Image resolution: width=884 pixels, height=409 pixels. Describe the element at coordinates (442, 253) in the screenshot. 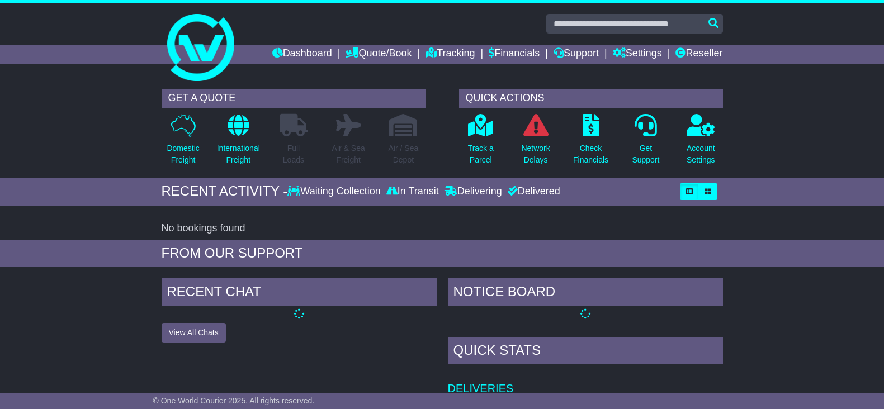

I see `div: FROM OUR SUPPORT` at that location.